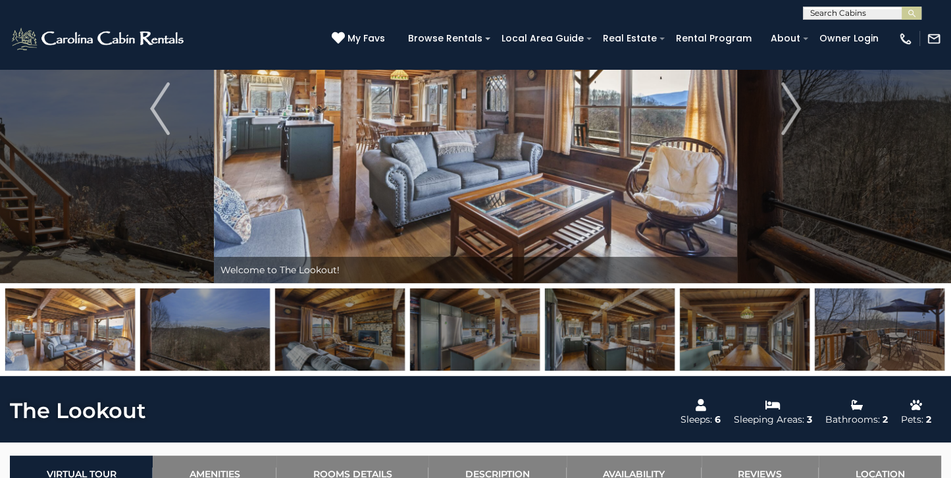 The width and height of the screenshot is (951, 478). Describe the element at coordinates (474, 329) in the screenshot. I see `img: 165505303` at that location.